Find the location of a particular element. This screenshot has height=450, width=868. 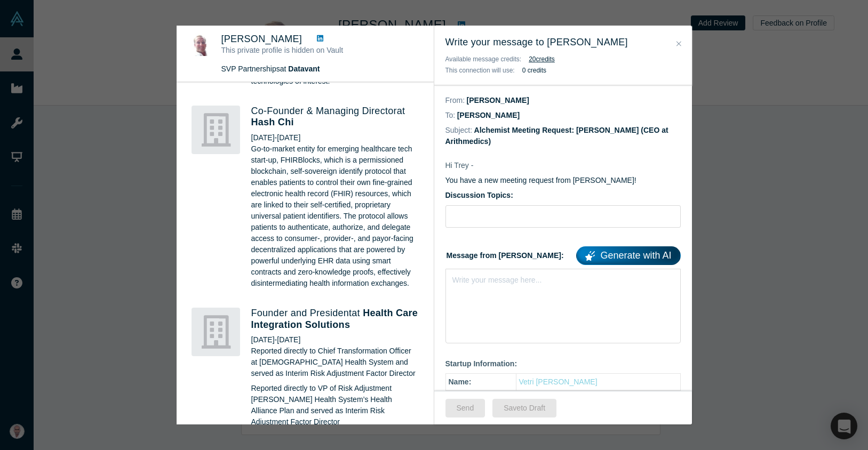

button: Saveto Draft is located at coordinates (524, 408).